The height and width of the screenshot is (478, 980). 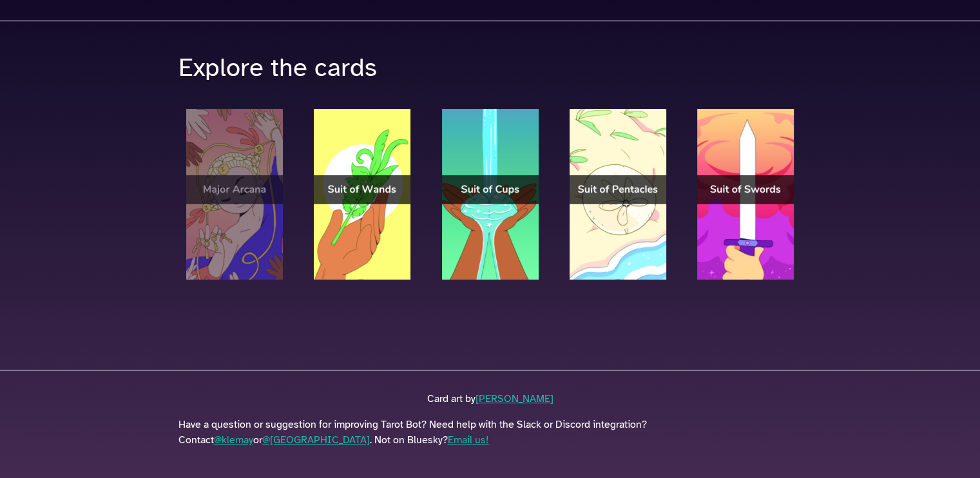 I want to click on h1: Explore the cards, so click(x=490, y=68).